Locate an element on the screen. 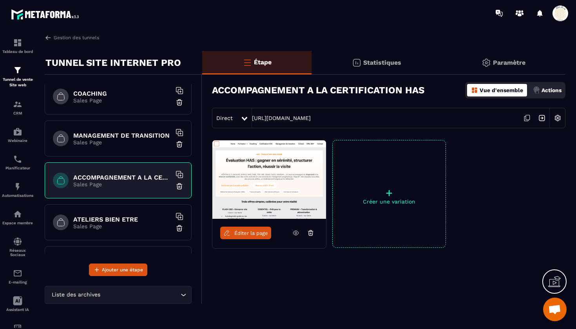 The width and height of the screenshot is (576, 329). span: Liste des archives is located at coordinates (76, 295).